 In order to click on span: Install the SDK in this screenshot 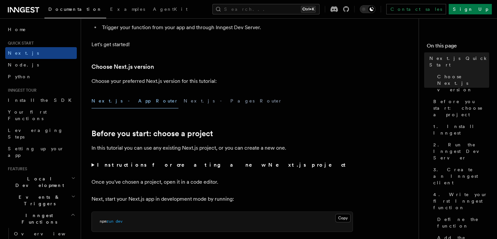, I will do `click(41, 100)`.